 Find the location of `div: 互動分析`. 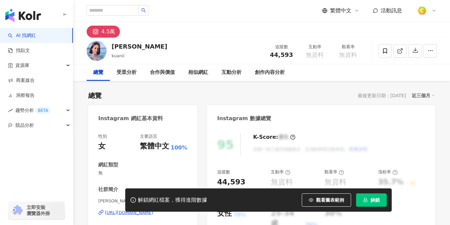

div: 互動分析 is located at coordinates (231, 73).